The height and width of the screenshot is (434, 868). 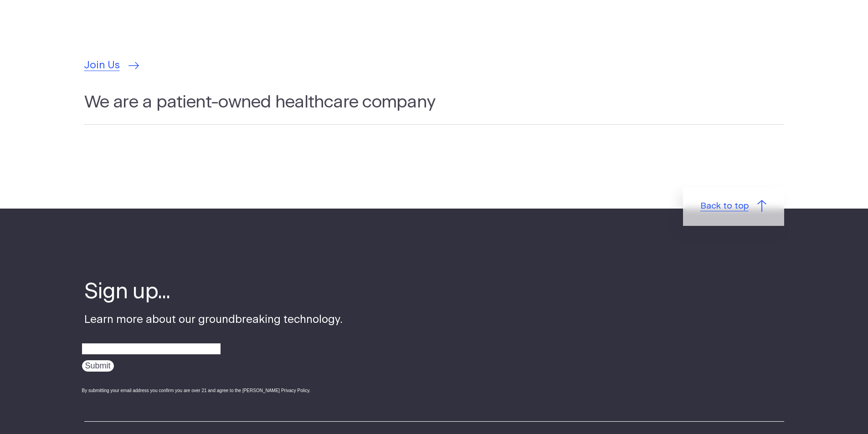 I want to click on span: Join Us, so click(x=102, y=65).